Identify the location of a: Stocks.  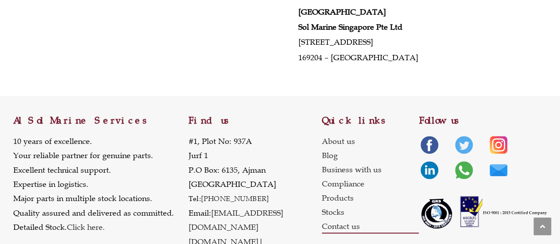
(370, 212).